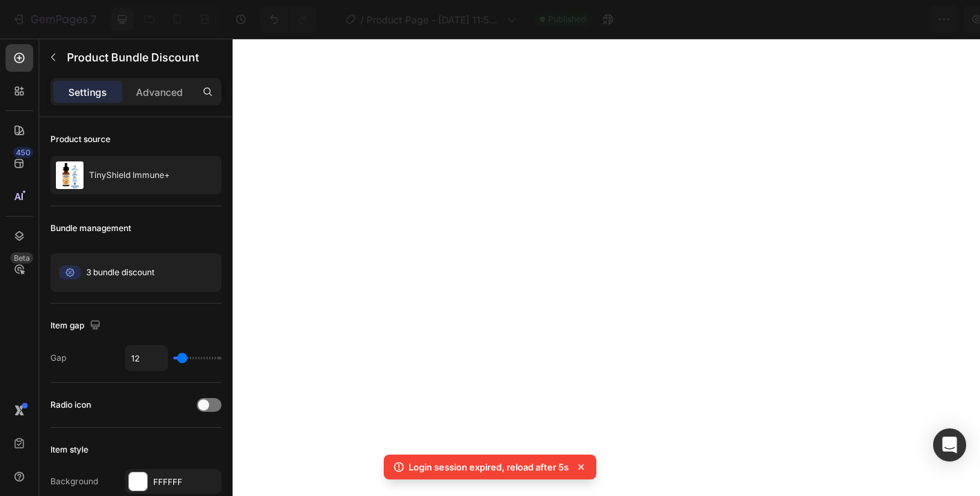 The width and height of the screenshot is (980, 496). I want to click on img: product feature img, so click(70, 175).